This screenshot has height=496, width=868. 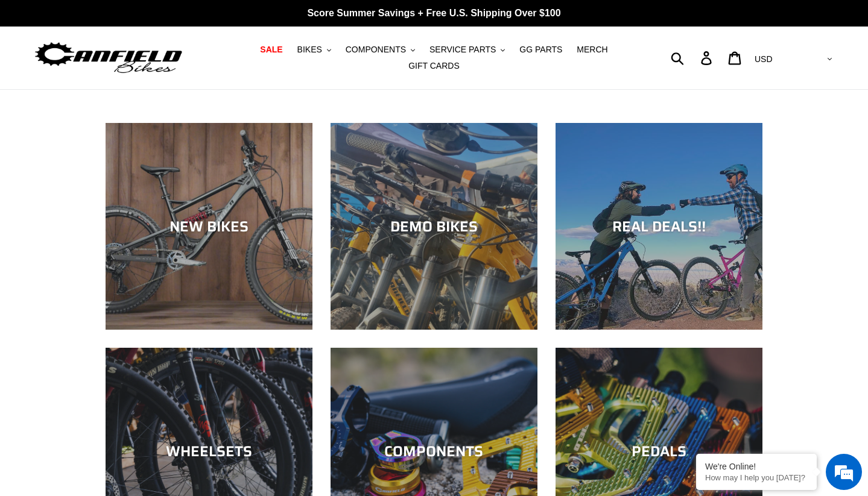 What do you see at coordinates (540, 49) in the screenshot?
I see `span: GG PARTS` at bounding box center [540, 49].